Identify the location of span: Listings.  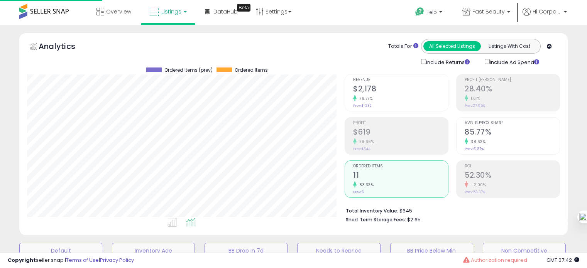
(171, 12).